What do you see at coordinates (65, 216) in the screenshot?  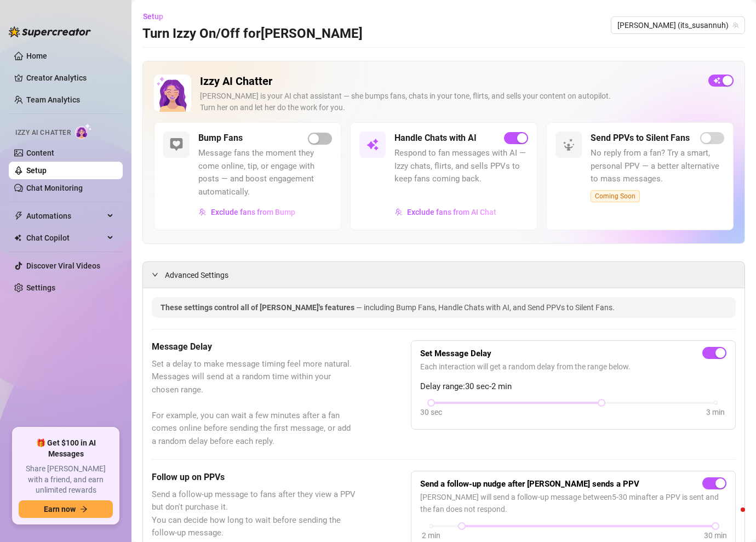 I see `span: Automations` at bounding box center [65, 216].